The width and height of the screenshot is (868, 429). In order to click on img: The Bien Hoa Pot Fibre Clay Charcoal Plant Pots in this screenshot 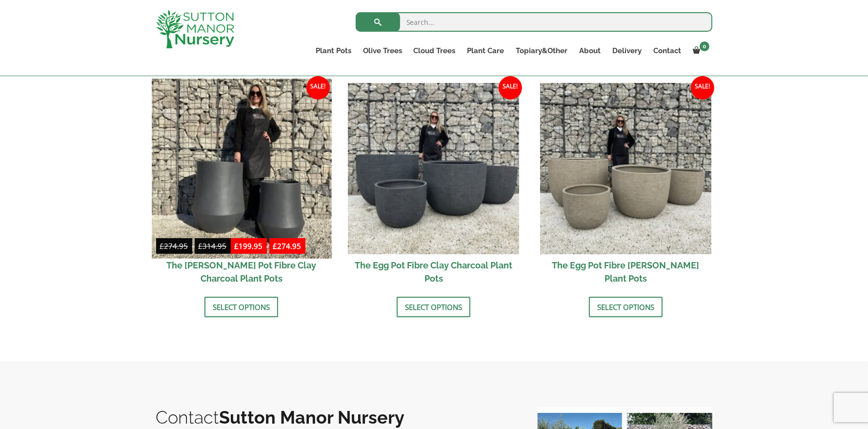, I will do `click(242, 168)`.